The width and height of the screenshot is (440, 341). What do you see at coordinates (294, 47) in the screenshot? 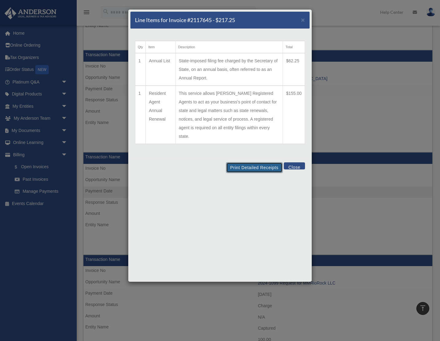
I see `th: Total` at bounding box center [294, 47].